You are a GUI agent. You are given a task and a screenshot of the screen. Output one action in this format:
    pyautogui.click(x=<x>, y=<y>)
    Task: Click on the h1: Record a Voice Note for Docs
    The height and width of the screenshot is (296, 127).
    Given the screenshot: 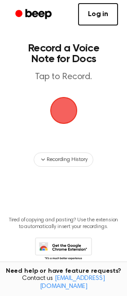 What is the action you would take?
    pyautogui.click(x=63, y=54)
    